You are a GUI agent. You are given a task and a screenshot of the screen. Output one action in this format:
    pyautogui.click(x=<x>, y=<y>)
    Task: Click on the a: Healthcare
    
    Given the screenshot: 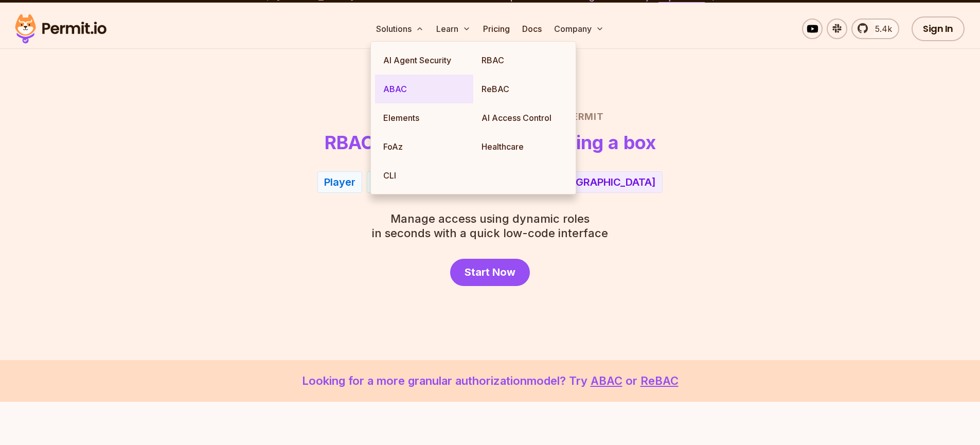 What is the action you would take?
    pyautogui.click(x=522, y=147)
    